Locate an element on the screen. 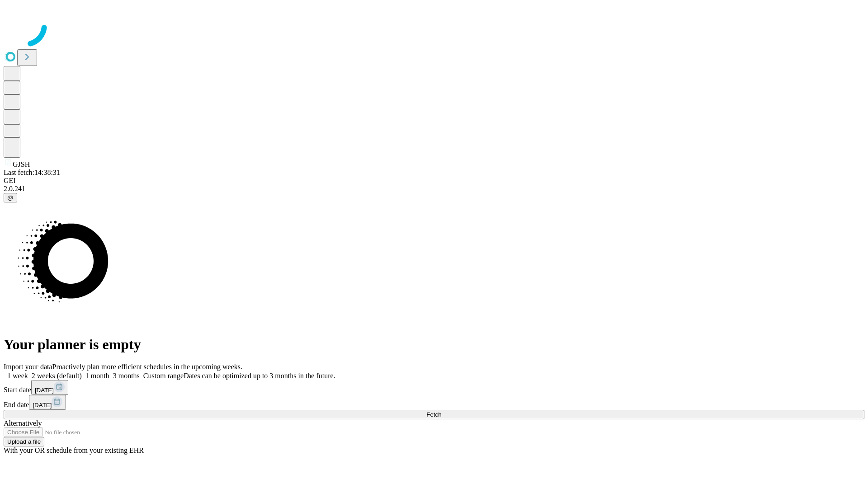 This screenshot has width=868, height=488. span: Custom range is located at coordinates (163, 375).